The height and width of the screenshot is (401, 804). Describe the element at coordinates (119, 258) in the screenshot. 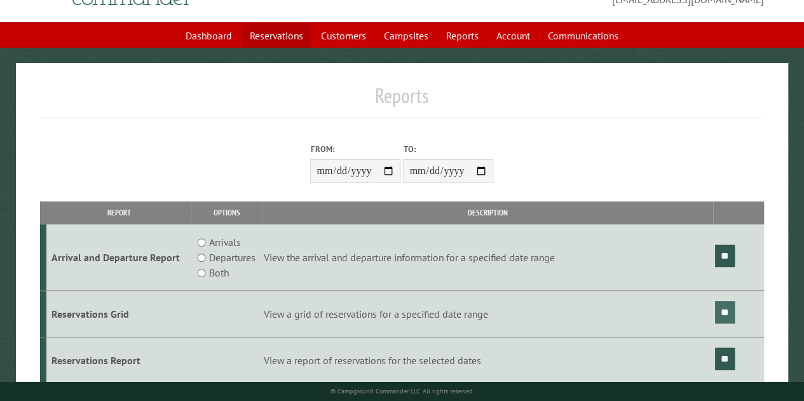

I see `td: Arrival and Departure Report` at that location.